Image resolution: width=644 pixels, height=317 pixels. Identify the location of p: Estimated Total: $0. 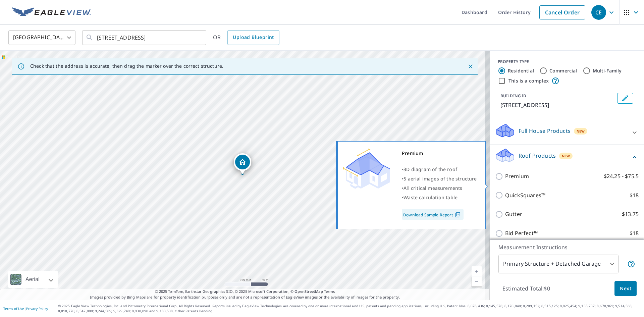
(526, 288).